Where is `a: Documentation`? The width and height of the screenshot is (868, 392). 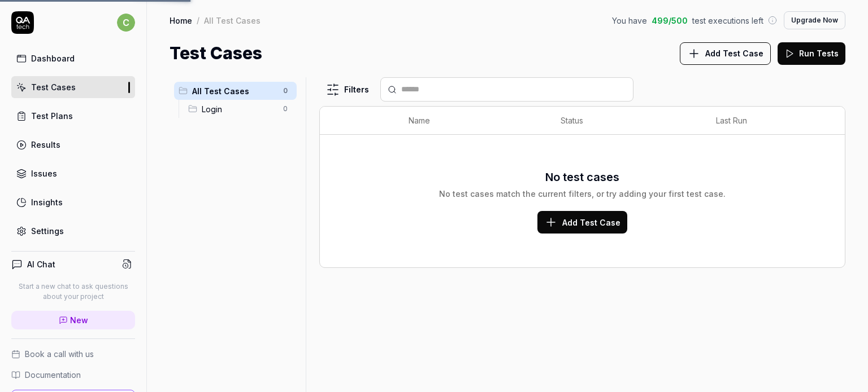
a: Documentation is located at coordinates (73, 375).